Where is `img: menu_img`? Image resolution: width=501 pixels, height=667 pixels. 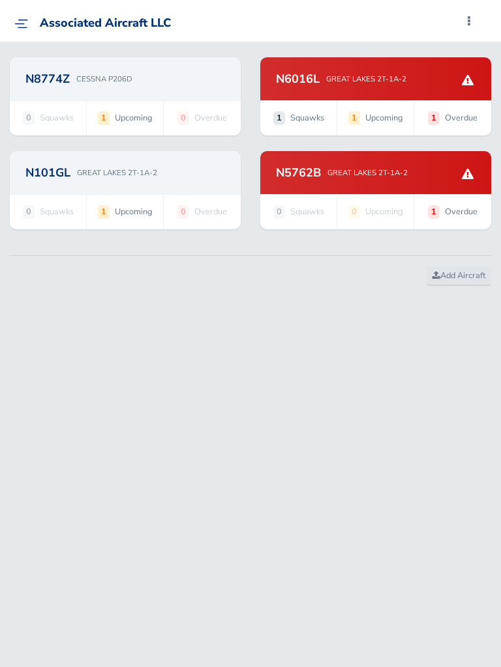 img: menu_img is located at coordinates (21, 23).